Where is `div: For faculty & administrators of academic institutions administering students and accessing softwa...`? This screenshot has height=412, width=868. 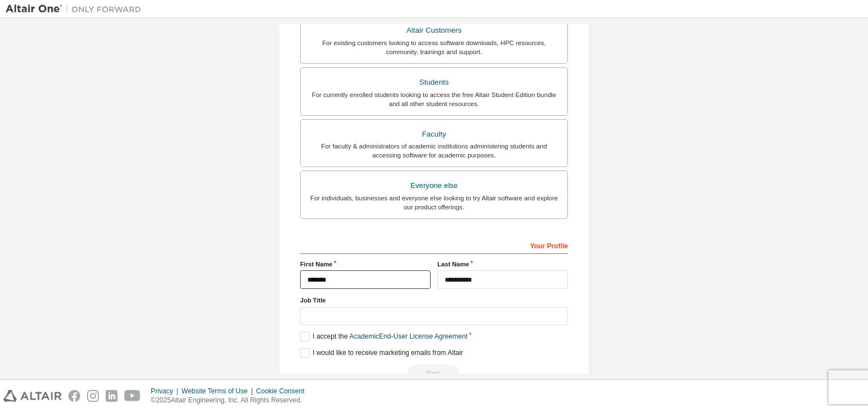 div: For faculty & administrators of academic institutions administering students and accessing softwa... is located at coordinates (434, 151).